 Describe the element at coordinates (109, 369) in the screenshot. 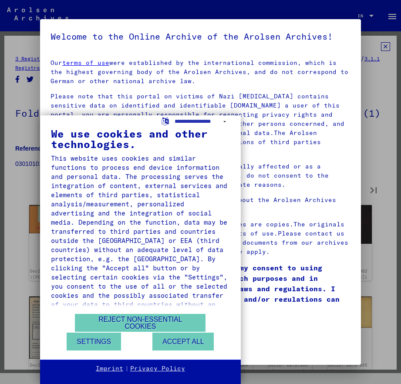

I see `a: Imprint` at that location.